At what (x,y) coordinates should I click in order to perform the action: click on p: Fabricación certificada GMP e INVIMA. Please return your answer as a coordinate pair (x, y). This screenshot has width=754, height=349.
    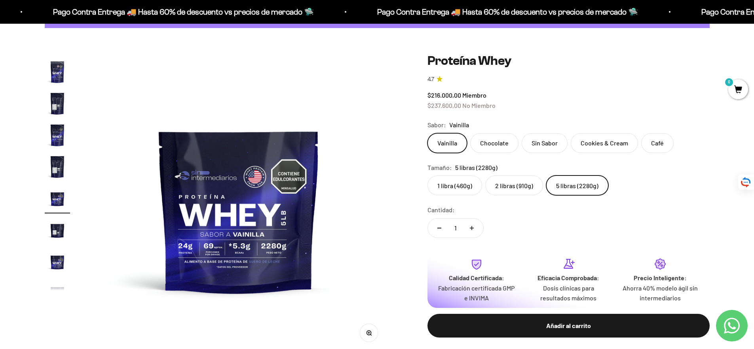
    Looking at the image, I should click on (476, 293).